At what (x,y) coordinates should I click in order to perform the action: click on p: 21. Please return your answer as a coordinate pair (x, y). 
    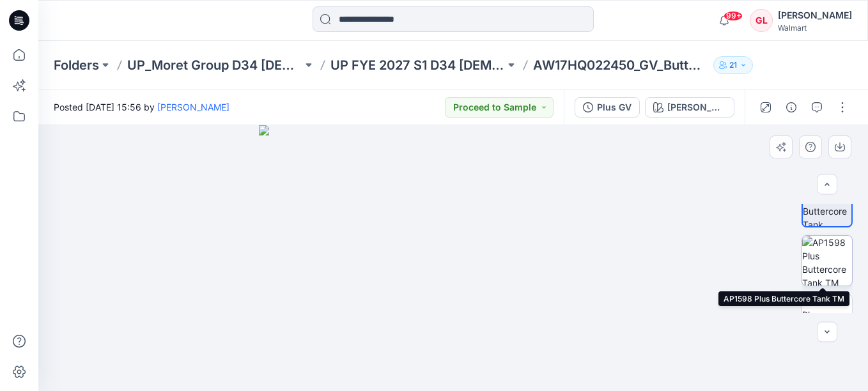
    Looking at the image, I should click on (733, 65).